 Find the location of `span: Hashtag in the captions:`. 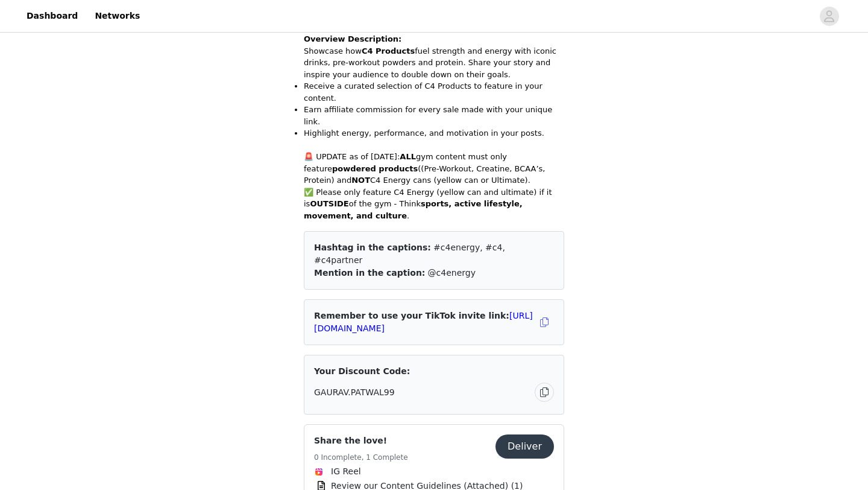

span: Hashtag in the captions: is located at coordinates (373, 247).